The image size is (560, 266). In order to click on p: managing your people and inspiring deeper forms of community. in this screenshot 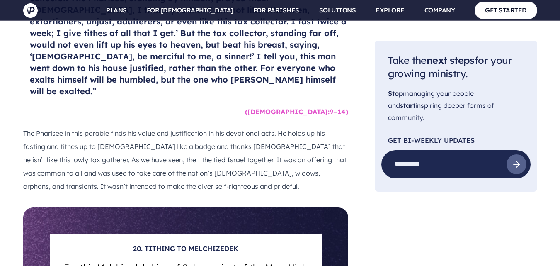, I will do `click(456, 106)`.